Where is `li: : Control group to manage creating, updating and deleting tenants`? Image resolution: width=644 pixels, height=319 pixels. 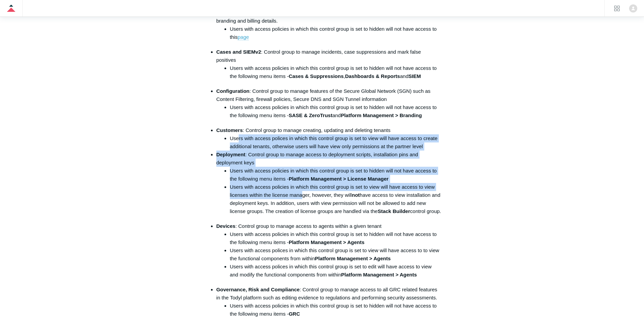 li: : Control group to manage creating, updating and deleting tenants is located at coordinates (329, 138).